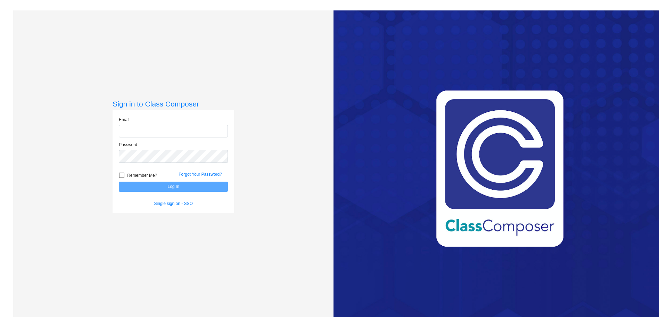 This screenshot has width=667, height=317. I want to click on a: Single sign on - SSO, so click(173, 203).